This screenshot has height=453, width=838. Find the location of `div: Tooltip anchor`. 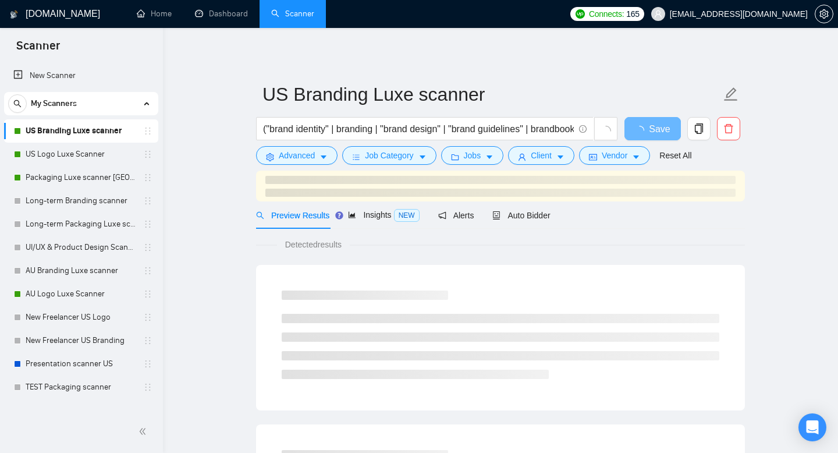

div: Tooltip anchor is located at coordinates (339, 215).